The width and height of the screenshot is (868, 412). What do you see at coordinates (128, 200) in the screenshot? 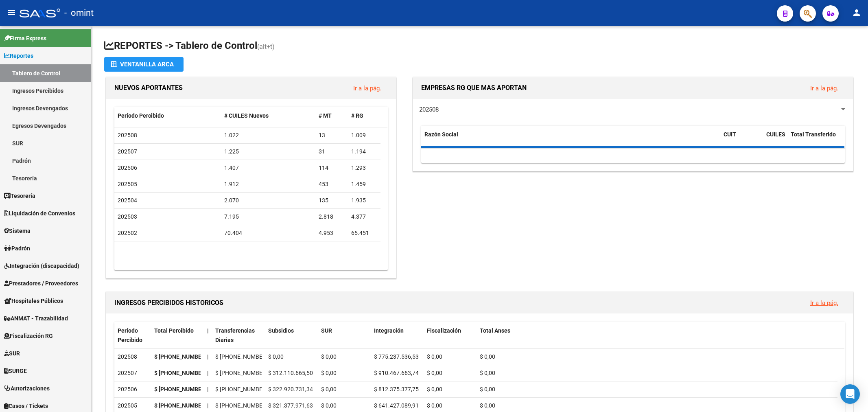
I see `span: 202504` at bounding box center [128, 200].